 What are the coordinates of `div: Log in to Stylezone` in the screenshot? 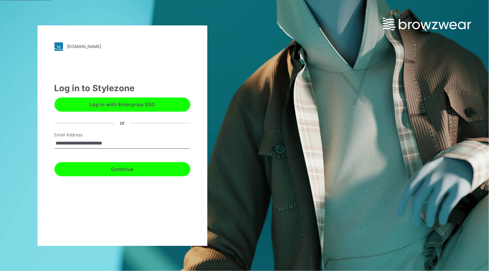 It's located at (122, 88).